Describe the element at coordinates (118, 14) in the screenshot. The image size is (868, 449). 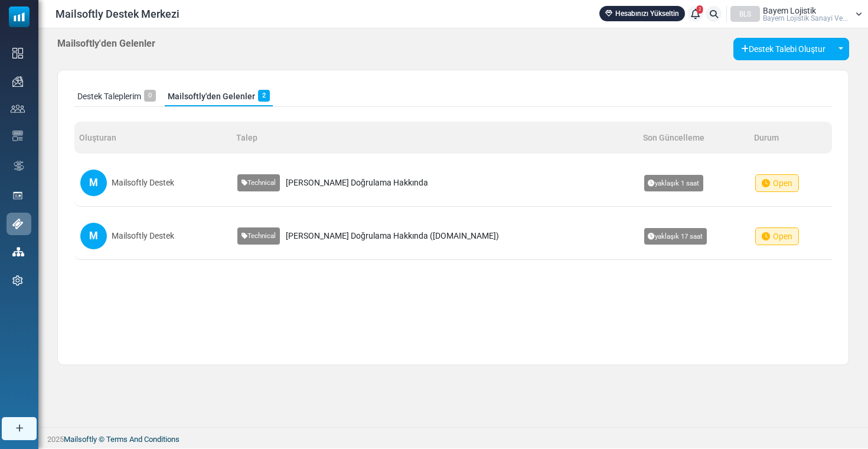
I see `span: Mailsoftly Destek Merkezi` at that location.